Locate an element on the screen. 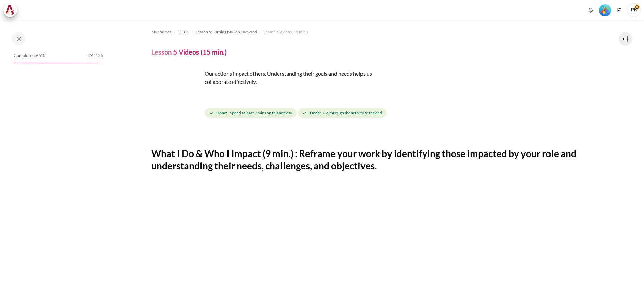  a: Lesson 5: Turning My Job Outward is located at coordinates (226, 32).